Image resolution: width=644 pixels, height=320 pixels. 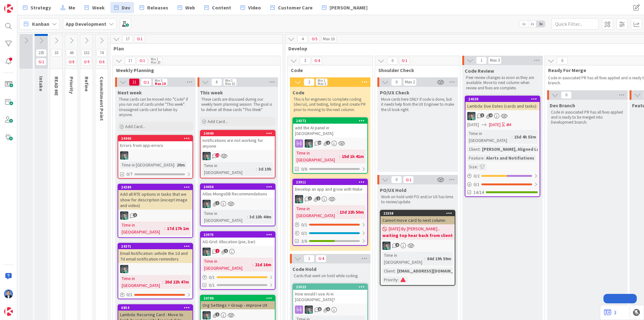 I want to click on div: 24389, so click(x=155, y=188).